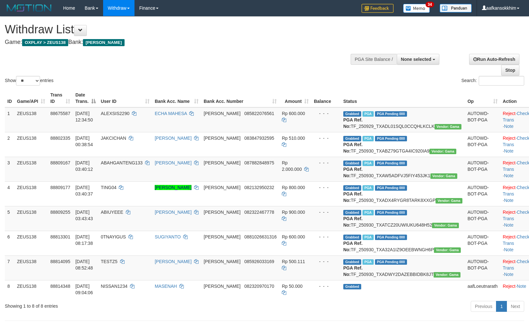 This screenshot has width=529, height=324. Describe the element at coordinates (60, 286) in the screenshot. I see `span: 88814348` at that location.